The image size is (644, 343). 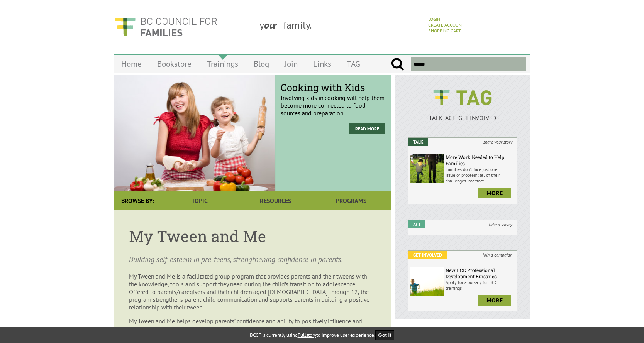 I want to click on a: Login, so click(x=434, y=19).